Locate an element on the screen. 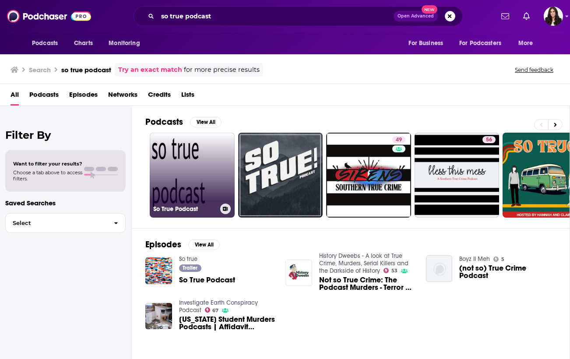  span: All is located at coordinates (14, 96).